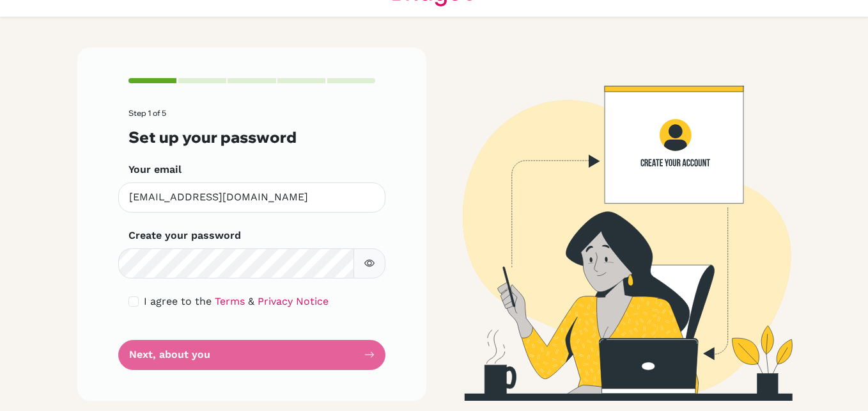  What do you see at coordinates (184, 236) in the screenshot?
I see `label: Create your password` at bounding box center [184, 236].